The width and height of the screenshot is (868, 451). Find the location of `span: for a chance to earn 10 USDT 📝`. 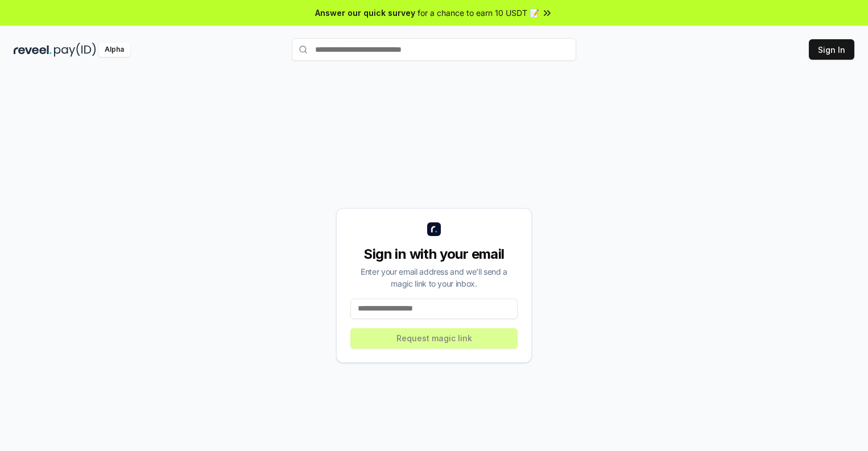

span: for a chance to earn 10 USDT 📝 is located at coordinates (479, 13).